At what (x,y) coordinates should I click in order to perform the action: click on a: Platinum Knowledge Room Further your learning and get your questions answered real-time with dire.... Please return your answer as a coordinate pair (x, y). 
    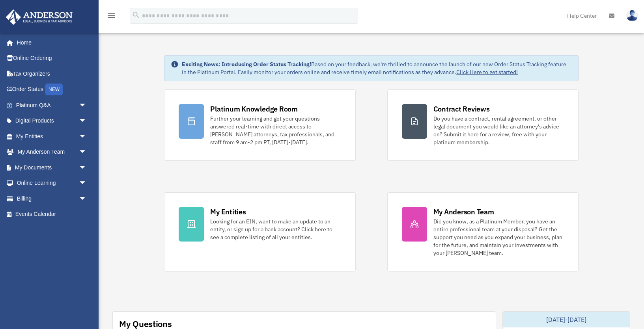
    Looking at the image, I should click on (260, 125).